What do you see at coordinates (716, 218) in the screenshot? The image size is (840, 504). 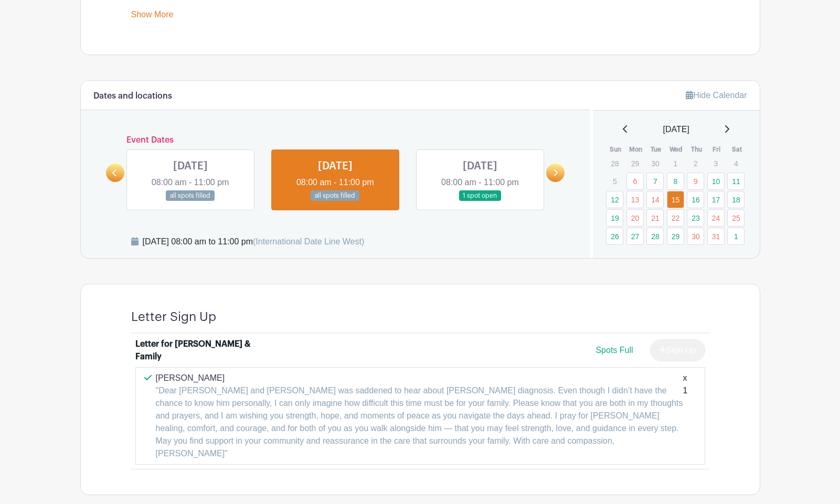 I see `a: 24` at bounding box center [716, 218].